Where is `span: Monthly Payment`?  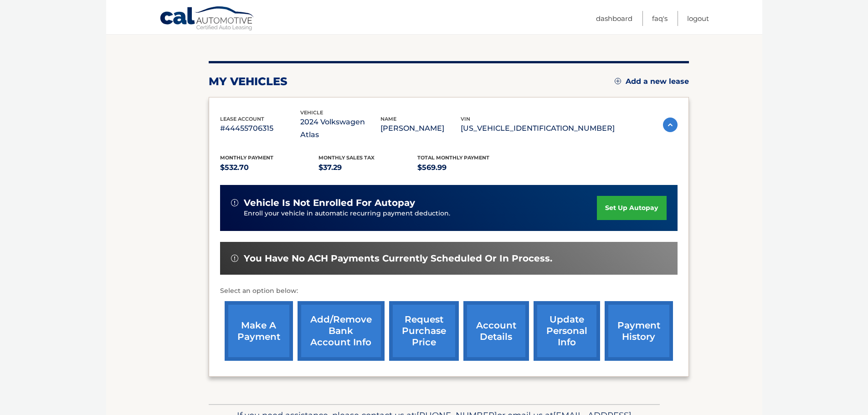
span: Monthly Payment is located at coordinates (247, 157).